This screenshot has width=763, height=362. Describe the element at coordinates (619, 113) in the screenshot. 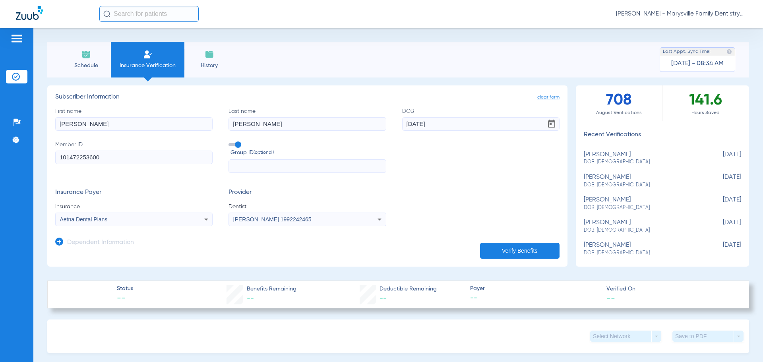

I see `span: August Verifications` at that location.